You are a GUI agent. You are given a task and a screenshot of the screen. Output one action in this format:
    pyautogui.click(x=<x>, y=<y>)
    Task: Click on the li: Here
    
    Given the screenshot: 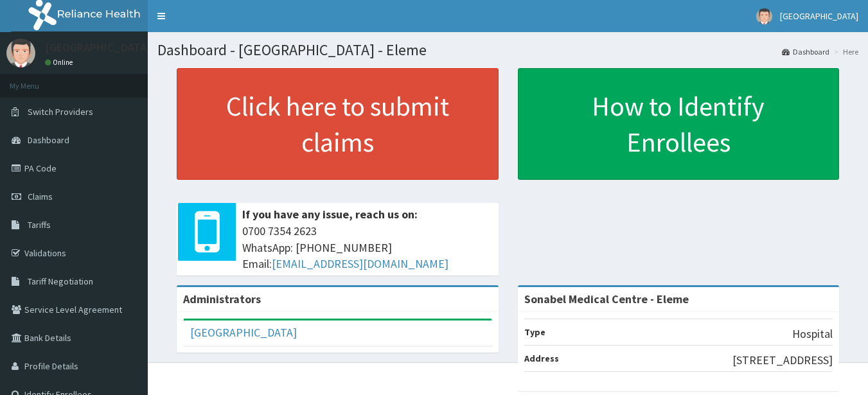 What is the action you would take?
    pyautogui.click(x=844, y=52)
    